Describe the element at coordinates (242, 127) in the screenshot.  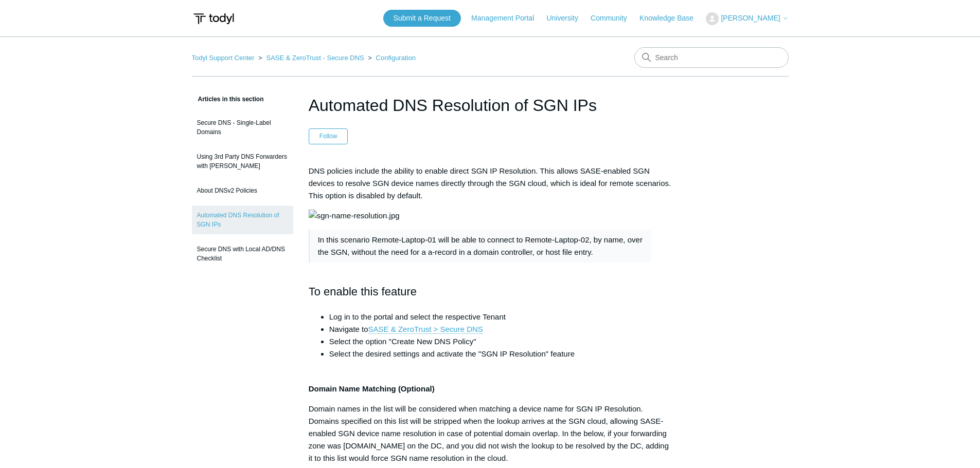
I see `a: Secure DNS - Single-Label Domains` at that location.